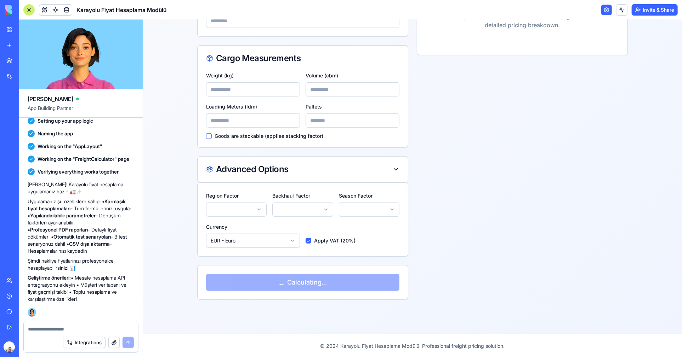  Describe the element at coordinates (59, 230) in the screenshot. I see `strong: Profesyonel PDF raporları` at that location.